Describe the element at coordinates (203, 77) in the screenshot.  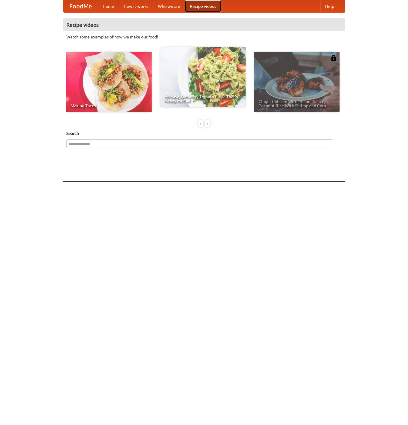
I see `a: An Easy, Summery Tomato Pasta That's Ready for Fall` at that location.